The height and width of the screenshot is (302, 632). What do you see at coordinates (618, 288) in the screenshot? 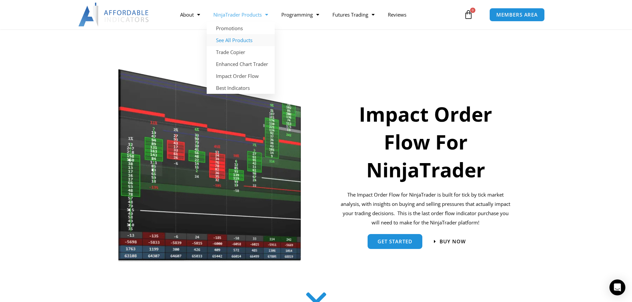
I see `div: Open Intercom Messenger` at bounding box center [618, 288].